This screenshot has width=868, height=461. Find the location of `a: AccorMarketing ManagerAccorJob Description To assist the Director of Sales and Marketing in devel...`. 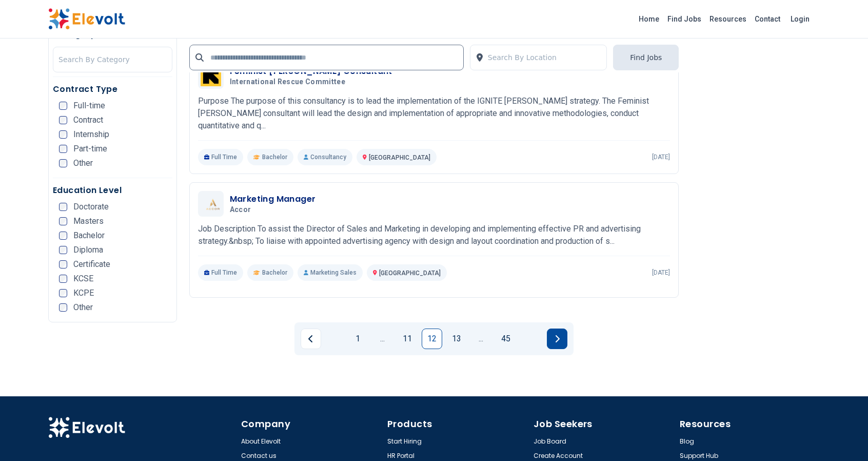

a: AccorMarketing ManagerAccorJob Description To assist the Director of Sales and Marketing in devel... is located at coordinates (434, 235).